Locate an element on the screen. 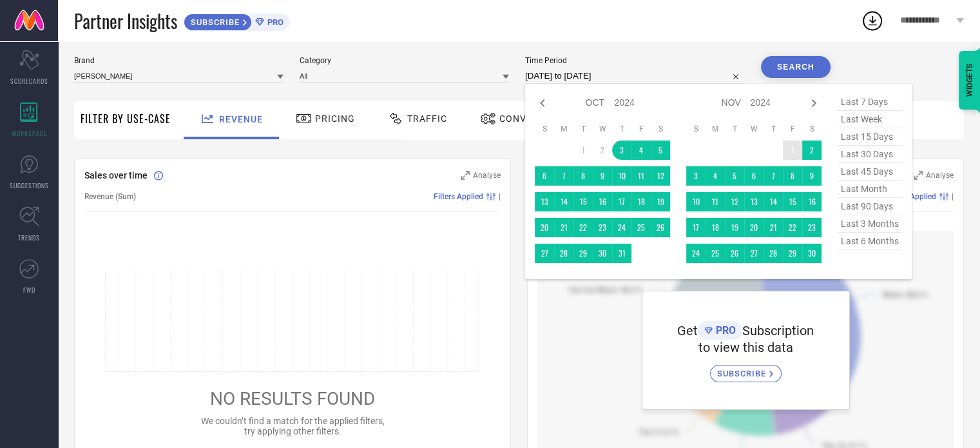  span: Revenue (Sum) is located at coordinates (110, 197).